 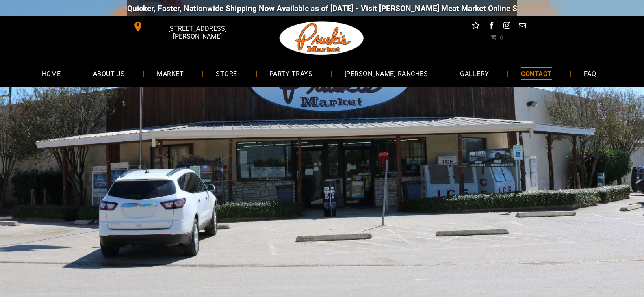 What do you see at coordinates (506, 27) in the screenshot?
I see `a: instagram` at bounding box center [506, 27].